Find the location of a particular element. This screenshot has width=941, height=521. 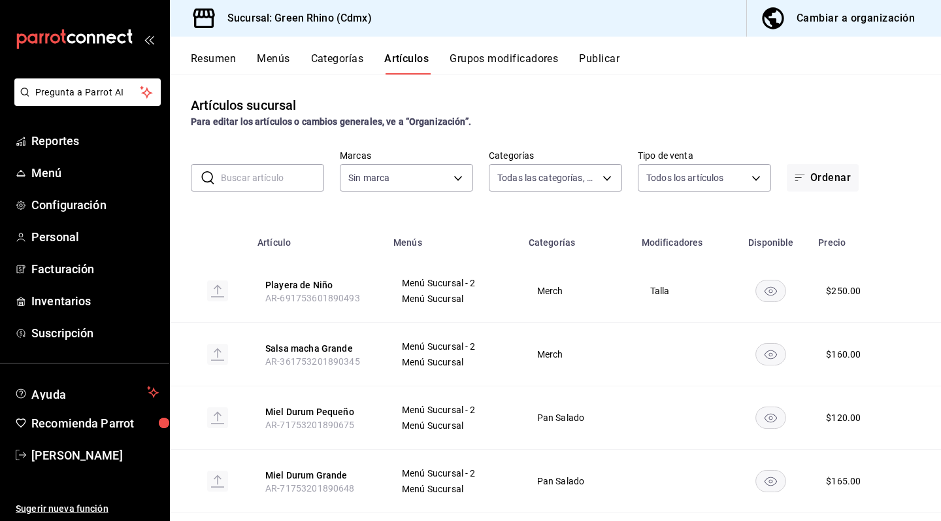

th: Categorías is located at coordinates (577, 238).